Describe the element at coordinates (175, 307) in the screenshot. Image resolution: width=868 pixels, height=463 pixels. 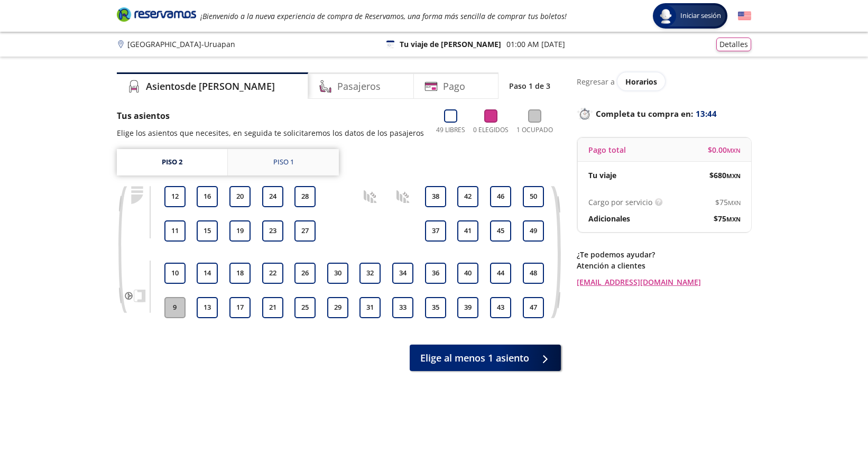
I see `button: 9` at that location.